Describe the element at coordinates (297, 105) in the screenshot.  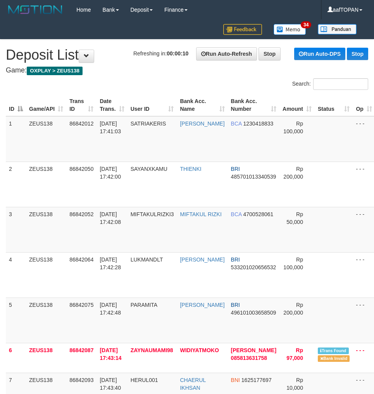
I see `th: Amount: activate to sort column ascending` at that location.